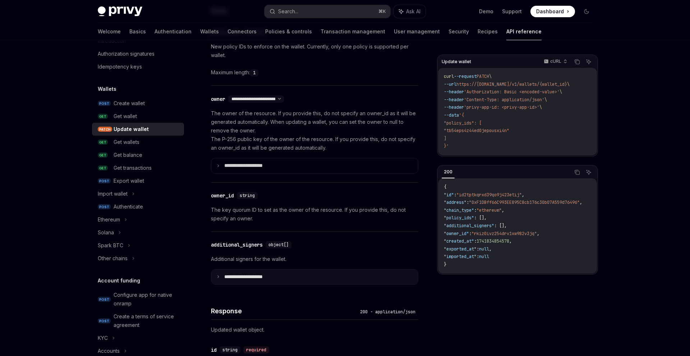  I want to click on span: 'privy-app-id: <privy-app-id>', so click(501, 107).